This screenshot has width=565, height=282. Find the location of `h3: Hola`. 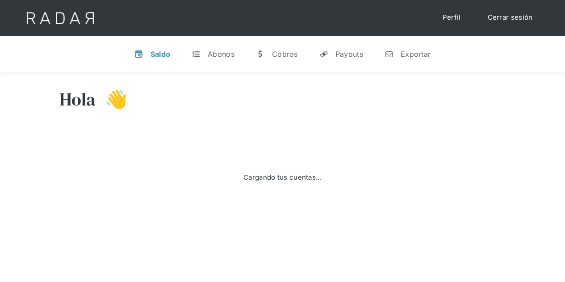

h3: Hola is located at coordinates (78, 99).